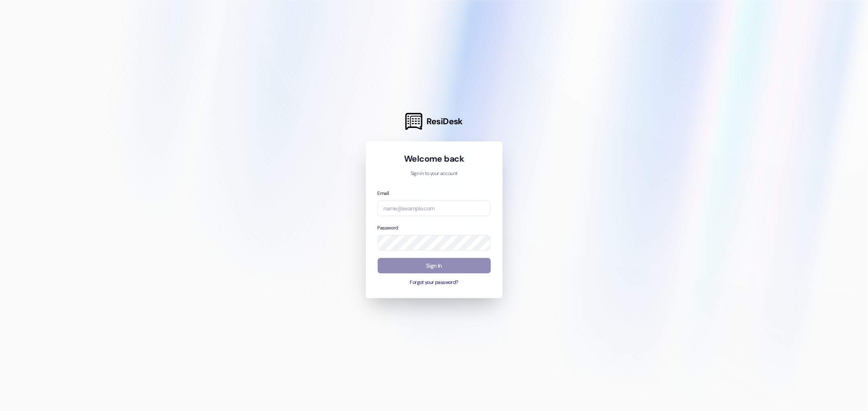 Image resolution: width=868 pixels, height=411 pixels. What do you see at coordinates (434, 159) in the screenshot?
I see `h1: Welcome back` at bounding box center [434, 159].